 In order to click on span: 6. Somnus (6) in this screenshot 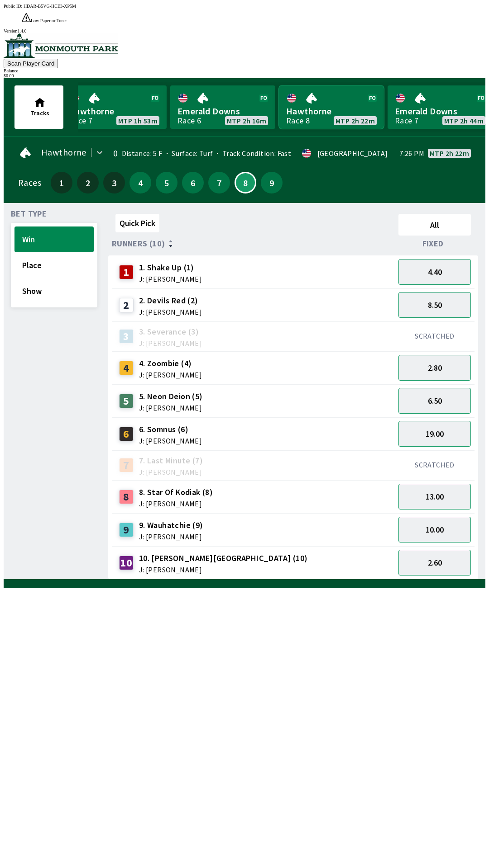, I will do `click(170, 429)`.